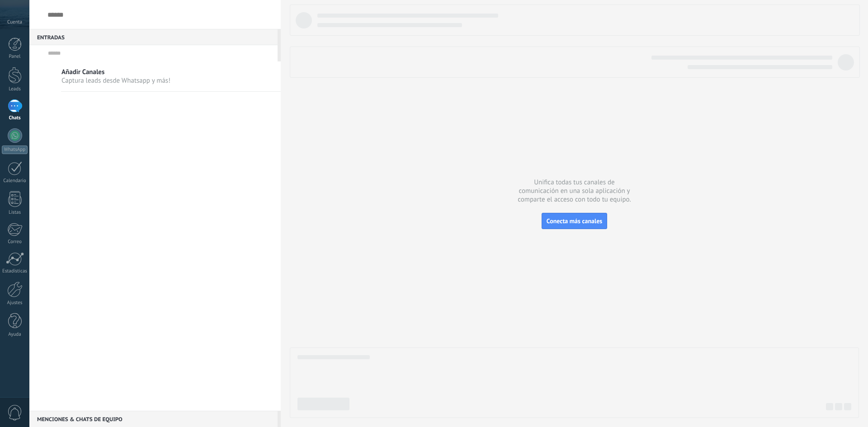  I want to click on div: Calendario, so click(15, 181).